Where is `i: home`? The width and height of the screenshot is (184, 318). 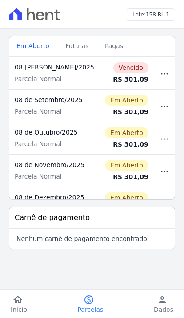 i: home is located at coordinates (18, 300).